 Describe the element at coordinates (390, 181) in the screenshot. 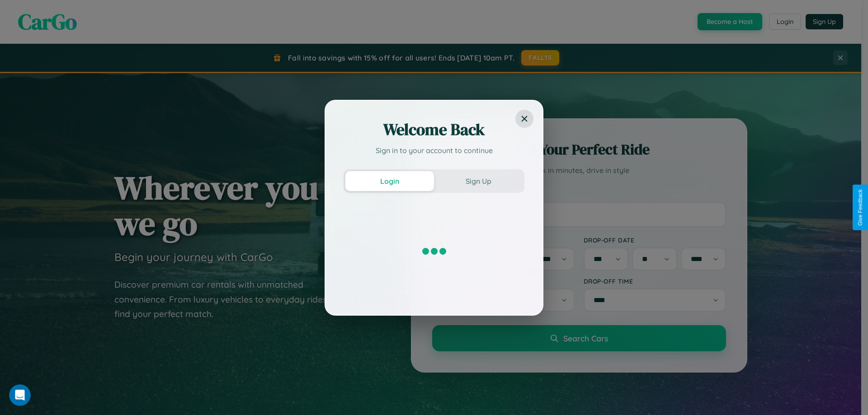

I see `button: Login` at that location.